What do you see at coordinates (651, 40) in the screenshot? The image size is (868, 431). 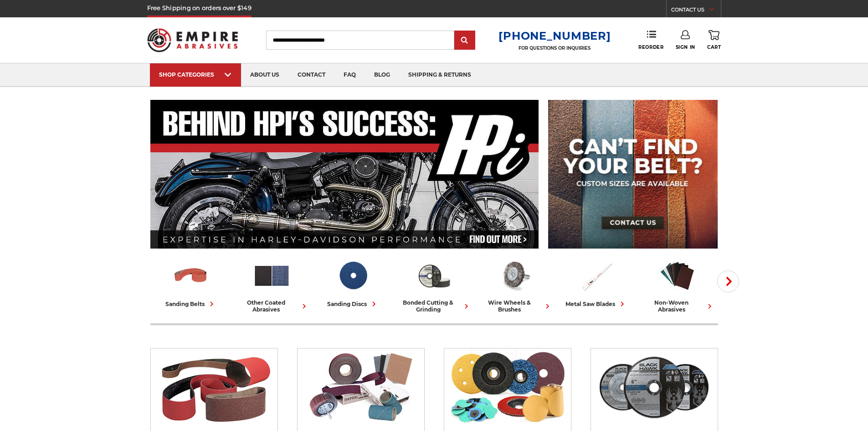 I see `a: Reorder` at bounding box center [651, 40].